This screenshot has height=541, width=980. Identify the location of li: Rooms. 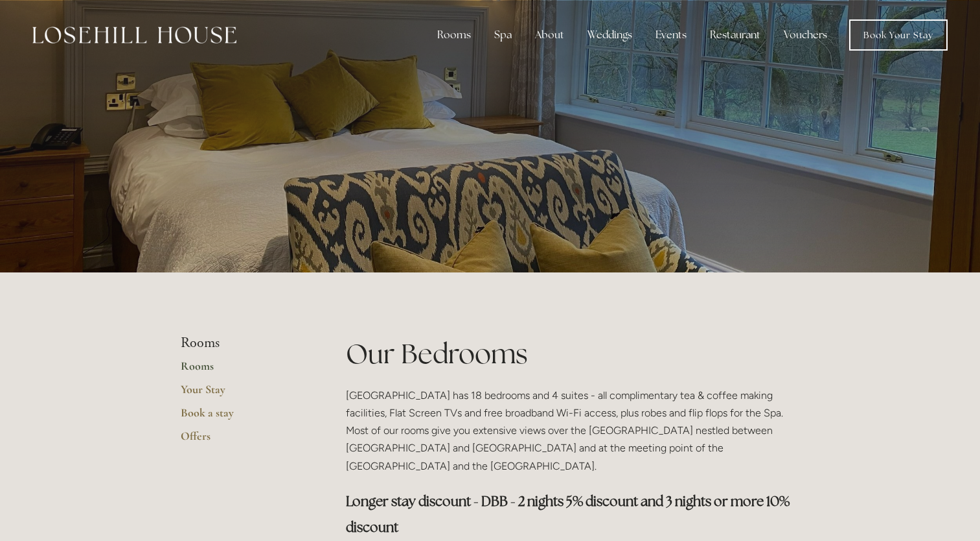
(242, 343).